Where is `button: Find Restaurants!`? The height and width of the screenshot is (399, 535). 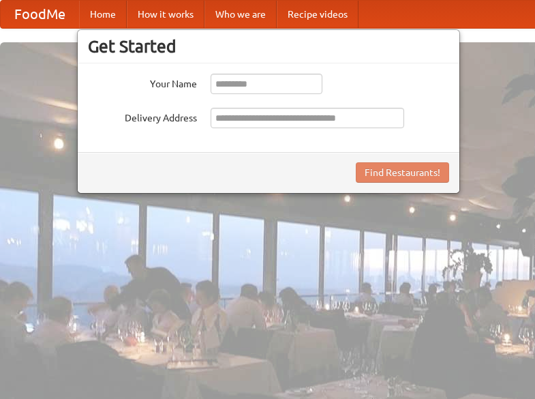
button: Find Restaurants! is located at coordinates (402, 172).